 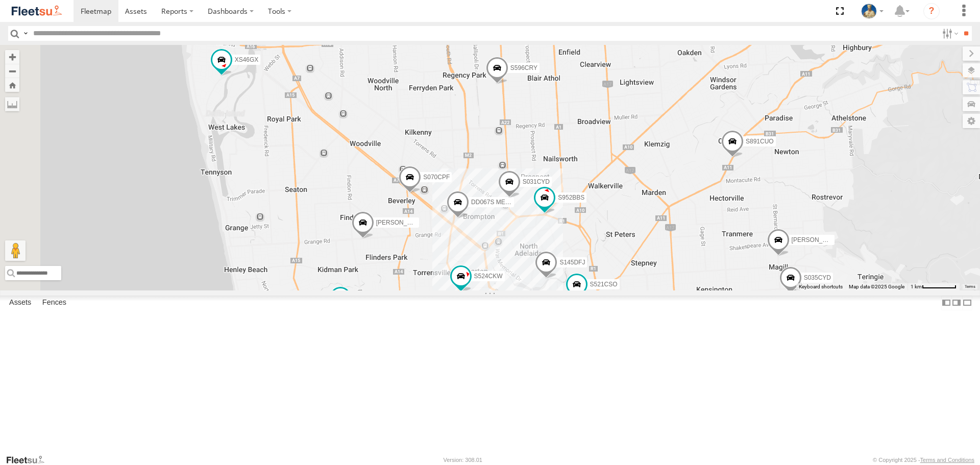 I want to click on button: Zoom in, so click(x=12, y=56).